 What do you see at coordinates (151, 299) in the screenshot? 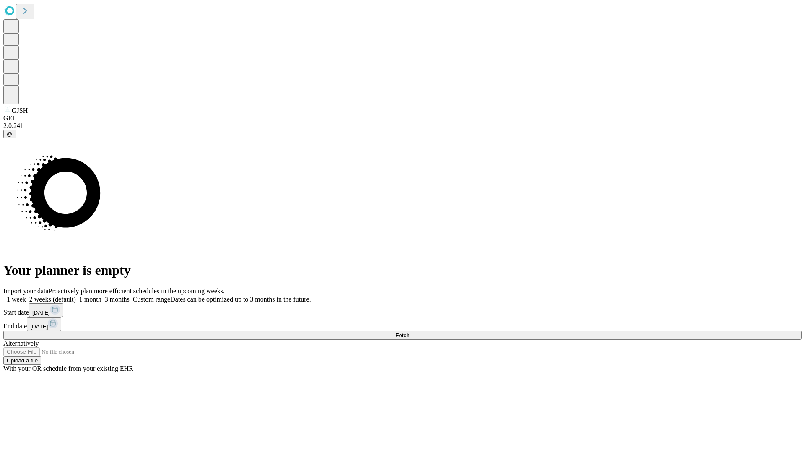
I see `span: Custom range` at bounding box center [151, 299].